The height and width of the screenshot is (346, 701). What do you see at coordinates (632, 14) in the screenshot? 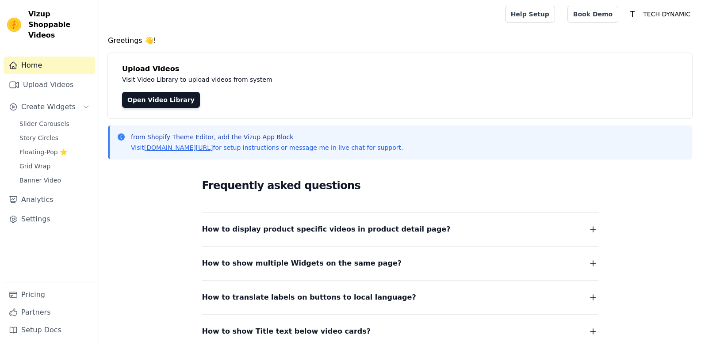
I see `text: T` at bounding box center [632, 14].